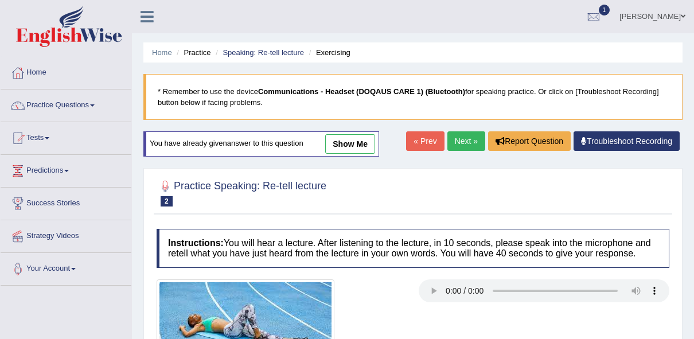 This screenshot has height=339, width=694. What do you see at coordinates (66, 137) in the screenshot?
I see `a: Tests` at bounding box center [66, 137].